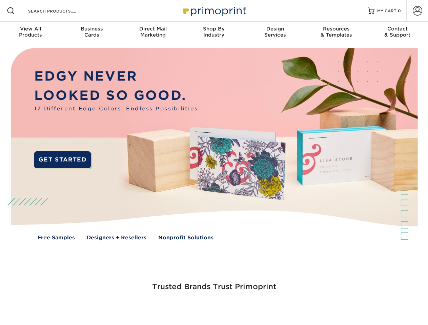  What do you see at coordinates (153, 32) in the screenshot?
I see `div: Marketing` at bounding box center [153, 32].